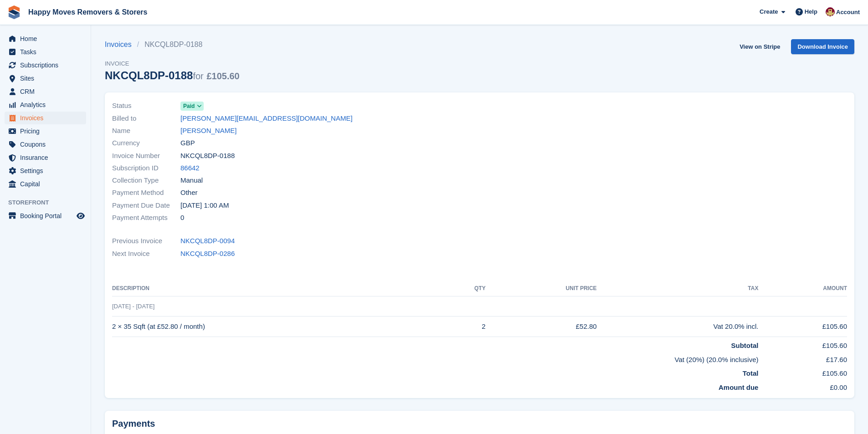 The height and width of the screenshot is (434, 868). Describe the element at coordinates (279, 289) in the screenshot. I see `th: Description` at that location.